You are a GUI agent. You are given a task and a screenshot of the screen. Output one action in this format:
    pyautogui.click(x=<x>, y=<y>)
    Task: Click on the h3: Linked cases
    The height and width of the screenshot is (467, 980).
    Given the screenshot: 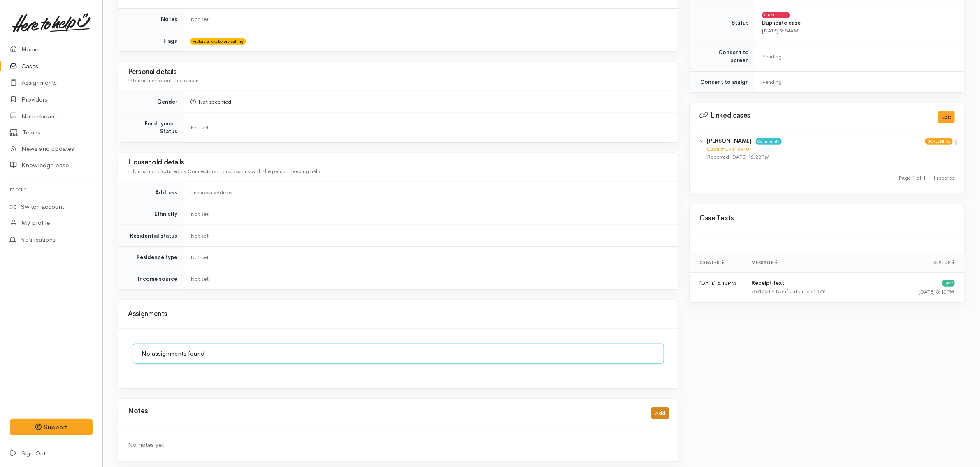 What is the action you would take?
    pyautogui.click(x=813, y=115)
    